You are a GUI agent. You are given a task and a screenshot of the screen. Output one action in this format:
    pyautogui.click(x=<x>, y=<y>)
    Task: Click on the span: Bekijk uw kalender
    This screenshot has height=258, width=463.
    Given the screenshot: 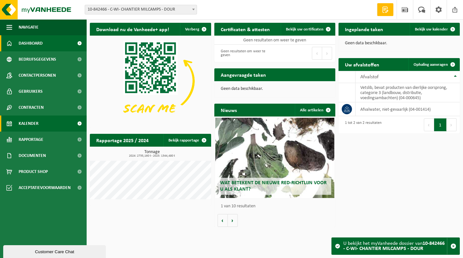 What is the action you would take?
    pyautogui.click(x=432, y=29)
    